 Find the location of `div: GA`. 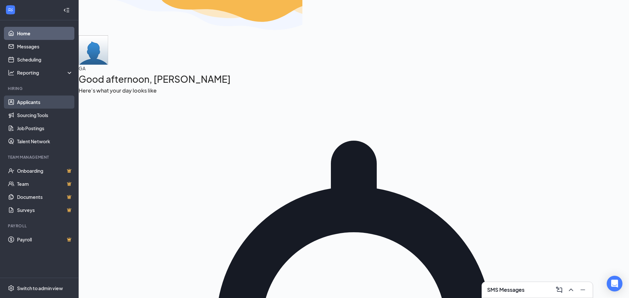

div: GA is located at coordinates (354, 68).